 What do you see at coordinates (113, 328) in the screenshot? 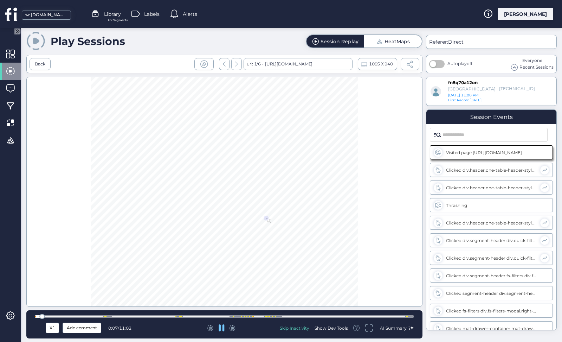
I see `span: 0:07` at bounding box center [113, 328].